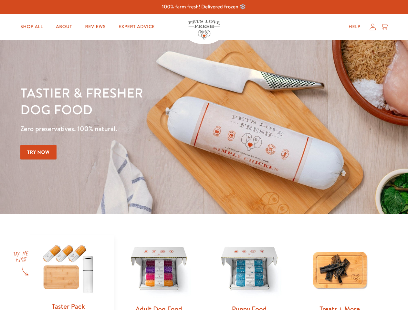  What do you see at coordinates (32, 27) in the screenshot?
I see `a: Shop All` at bounding box center [32, 27].